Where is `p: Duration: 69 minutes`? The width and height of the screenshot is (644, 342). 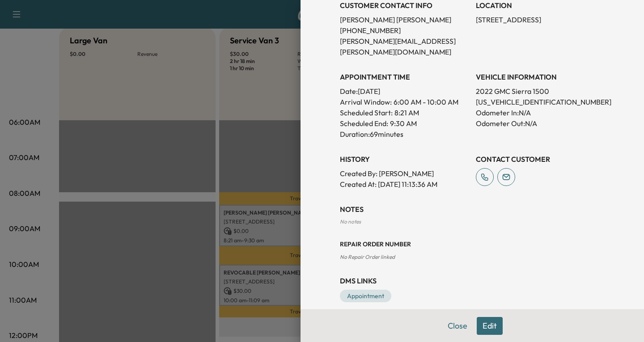 p: Duration: 69 minutes is located at coordinates (405, 134).